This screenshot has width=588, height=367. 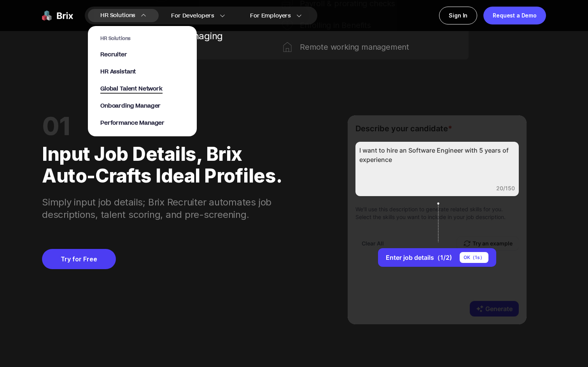 What do you see at coordinates (165, 126) in the screenshot?
I see `div: 01` at bounding box center [165, 126].